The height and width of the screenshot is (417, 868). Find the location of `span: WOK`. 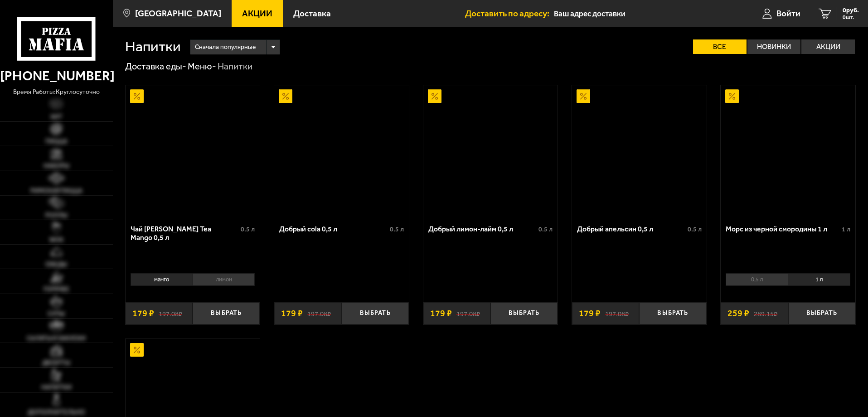

span: WOK is located at coordinates (56, 240).